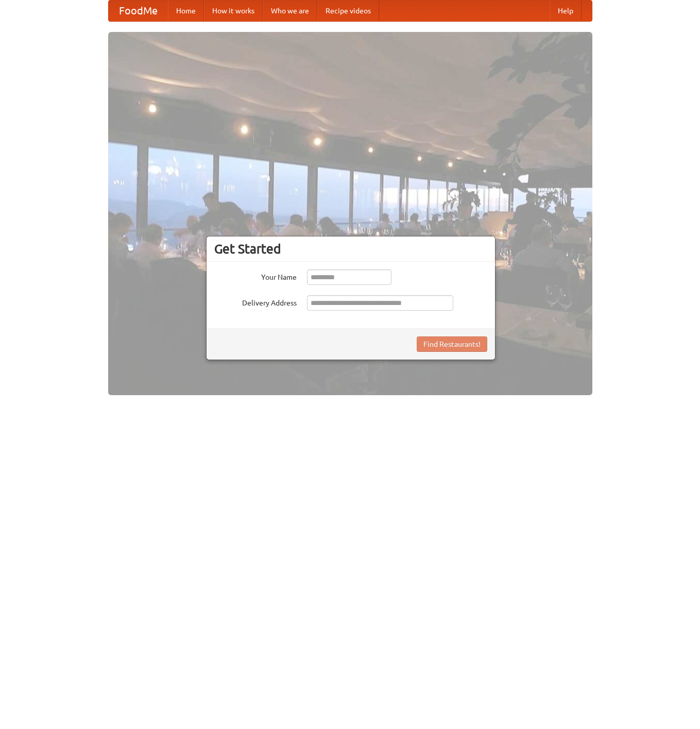  What do you see at coordinates (290, 11) in the screenshot?
I see `a: Who we are` at bounding box center [290, 11].